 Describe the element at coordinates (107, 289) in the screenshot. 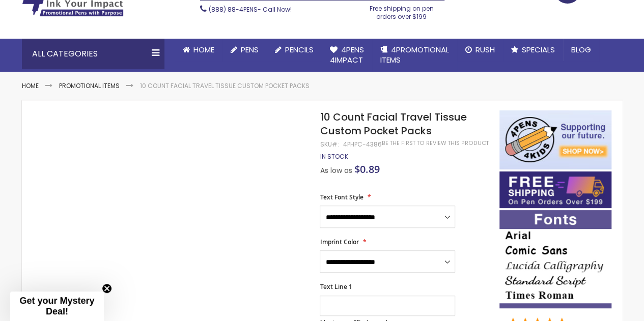

I see `button: Close teaser` at that location.